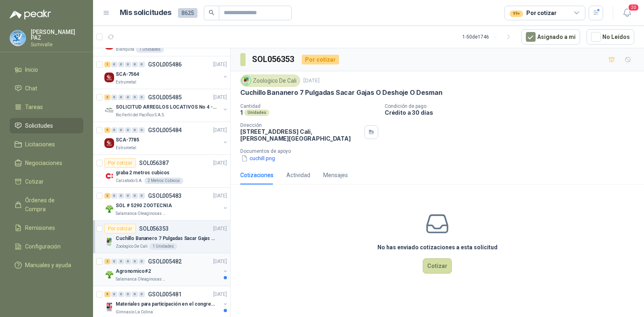 This screenshot has height=317, width=644. I want to click on p: Cuchillo Bananero 7 Pulgadas Sacar Gajas O Deshoje O Desman, so click(166, 238).